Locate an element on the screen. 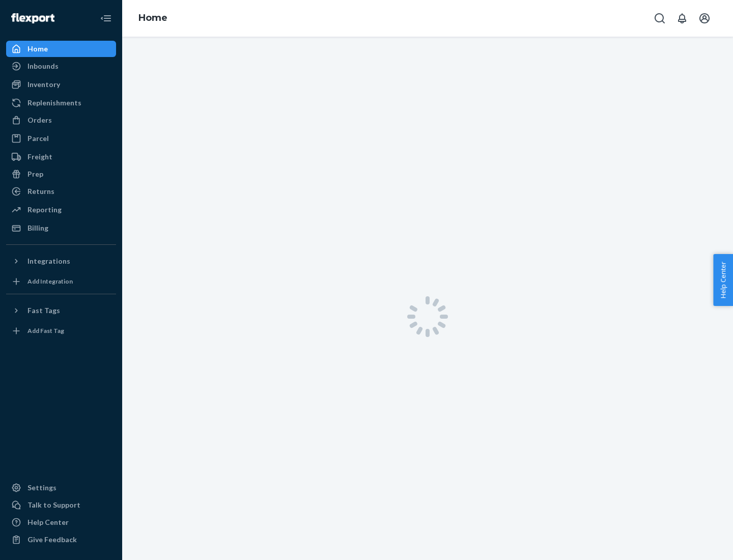  div: Help Center is located at coordinates (48, 522).